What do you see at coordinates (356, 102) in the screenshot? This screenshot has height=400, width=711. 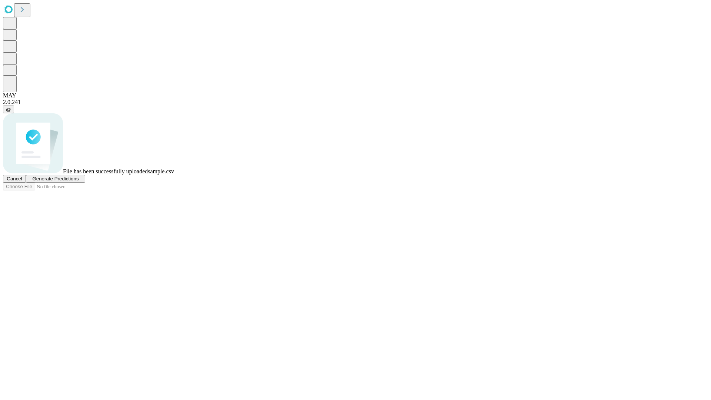 I see `div: 2.0.241` at bounding box center [356, 102].